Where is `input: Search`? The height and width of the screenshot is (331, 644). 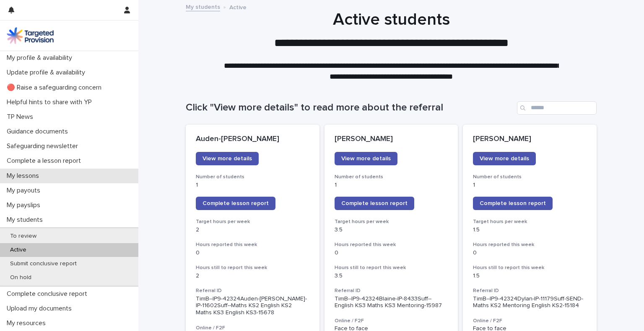 input: Search is located at coordinates (557, 108).